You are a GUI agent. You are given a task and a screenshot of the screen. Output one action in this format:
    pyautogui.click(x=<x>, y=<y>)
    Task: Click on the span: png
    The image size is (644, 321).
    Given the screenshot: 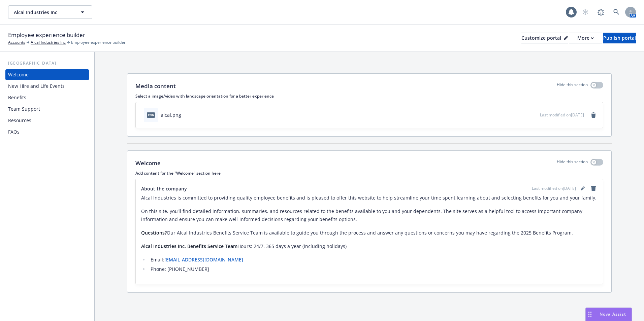 What is the action you would take?
    pyautogui.click(x=151, y=115)
    